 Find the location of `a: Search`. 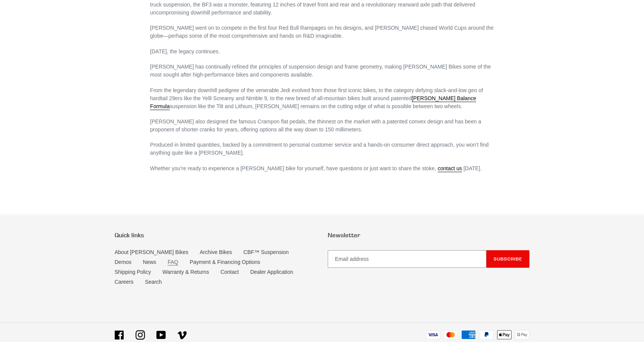

a: Search is located at coordinates (153, 281).